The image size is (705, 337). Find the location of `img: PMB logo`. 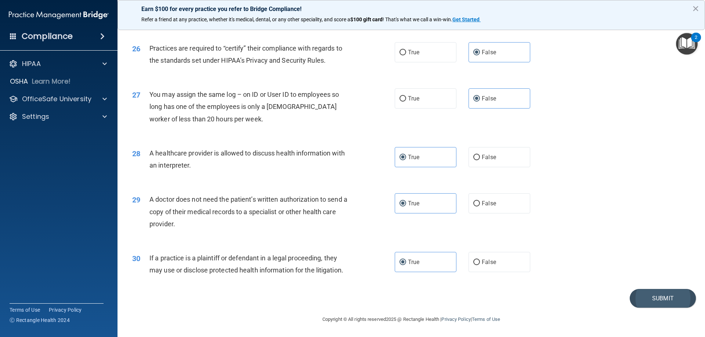

img: PMB logo is located at coordinates (59, 15).